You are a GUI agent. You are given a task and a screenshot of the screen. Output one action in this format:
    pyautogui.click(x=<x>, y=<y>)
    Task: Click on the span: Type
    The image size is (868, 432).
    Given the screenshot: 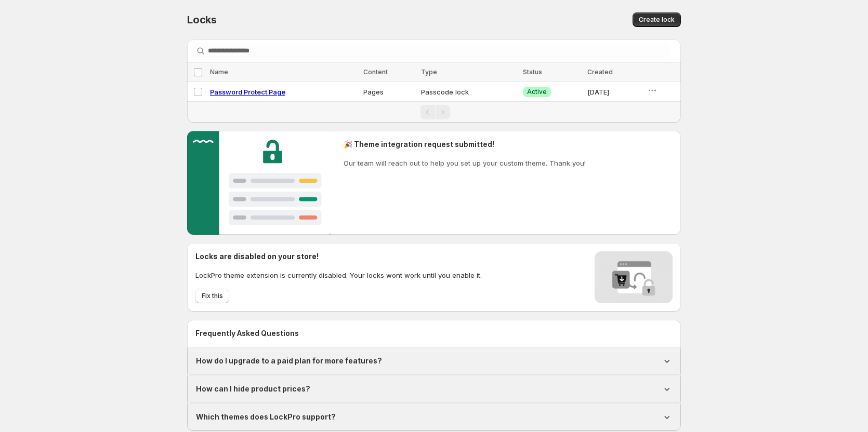 What is the action you would take?
    pyautogui.click(x=429, y=71)
    